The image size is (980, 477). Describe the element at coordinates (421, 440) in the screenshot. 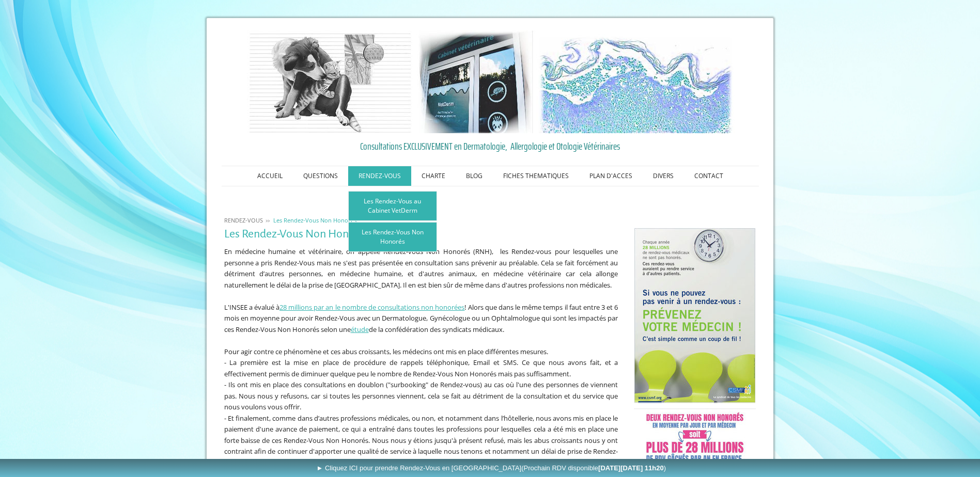

I see `span: - Et finalement, comme dans d’autres professions médicales, ou non, et notamment dans l’hôtelleri...` at that location.